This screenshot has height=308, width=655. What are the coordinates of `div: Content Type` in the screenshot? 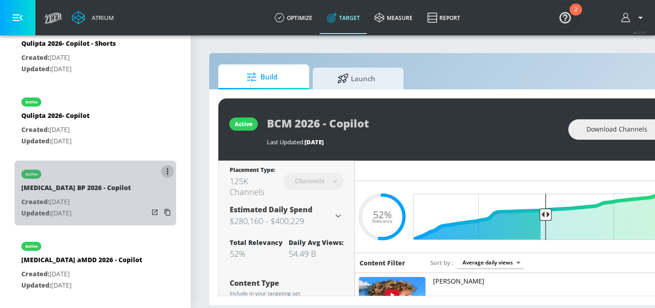 It's located at (287, 283).